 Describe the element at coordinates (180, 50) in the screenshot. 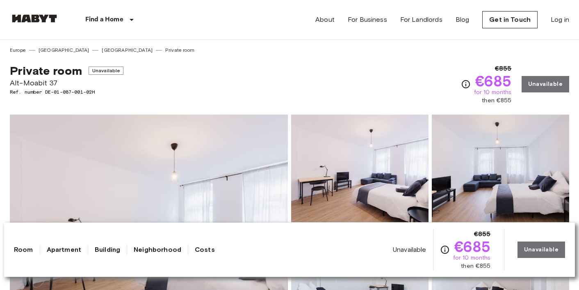

I see `a: Private room` at that location.